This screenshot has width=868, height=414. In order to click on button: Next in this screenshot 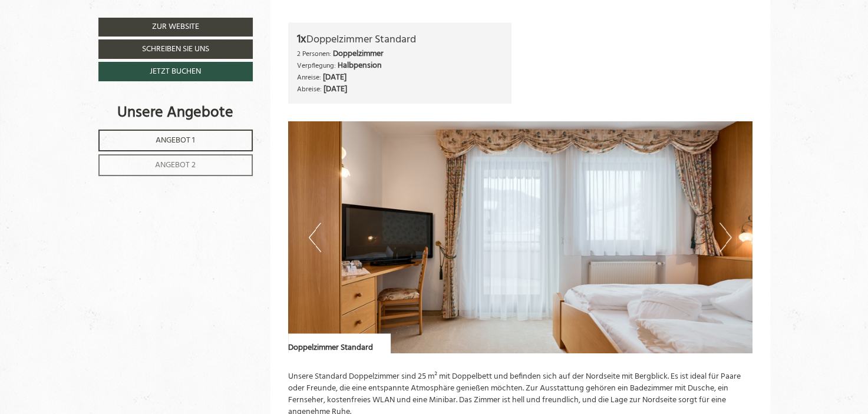, I will do `click(725, 237)`.